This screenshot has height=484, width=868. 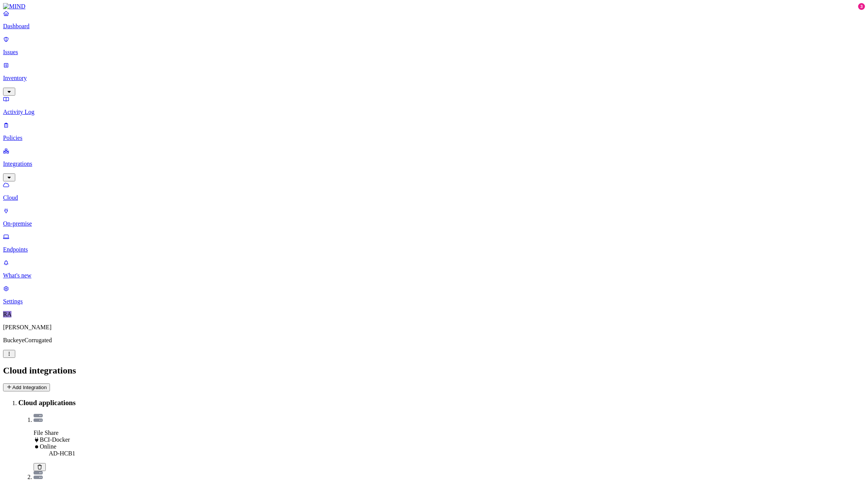 What do you see at coordinates (434, 192) in the screenshot?
I see `a: Cloud` at bounding box center [434, 192].